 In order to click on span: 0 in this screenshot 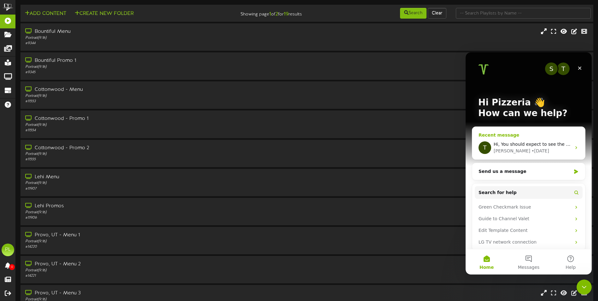, I will do `click(12, 267)`.